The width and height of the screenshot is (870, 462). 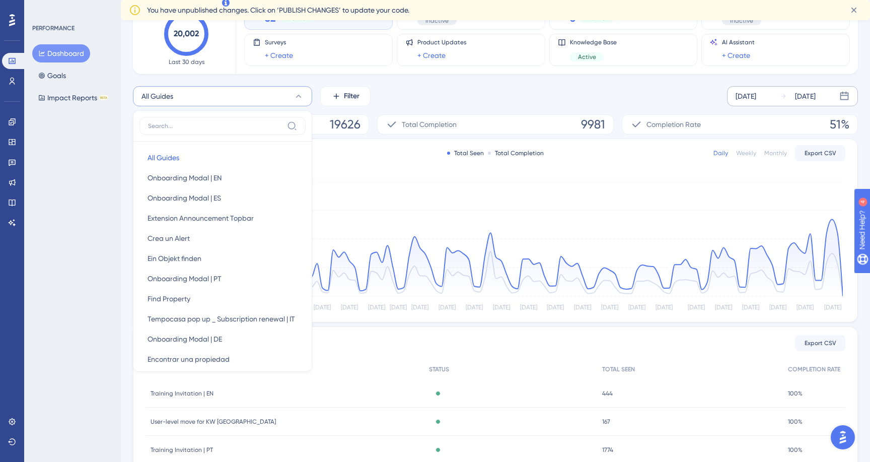 I want to click on span: Crea un Alert, so click(x=169, y=238).